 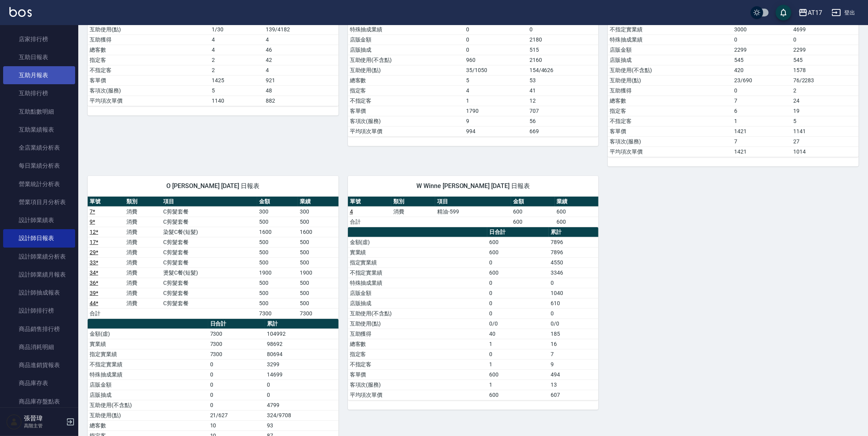 What do you see at coordinates (39, 257) in the screenshot?
I see `a: 設計師業績分析表` at bounding box center [39, 257].